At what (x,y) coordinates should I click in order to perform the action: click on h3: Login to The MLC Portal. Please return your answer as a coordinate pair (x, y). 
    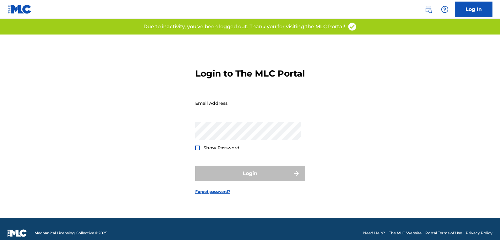
    Looking at the image, I should click on (250, 73).